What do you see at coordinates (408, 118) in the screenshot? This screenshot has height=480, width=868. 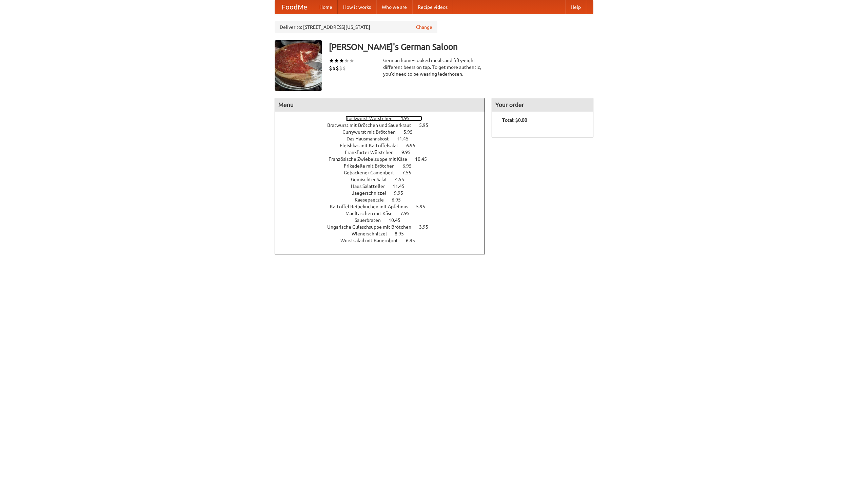 I see `span: 4.95` at bounding box center [408, 118].